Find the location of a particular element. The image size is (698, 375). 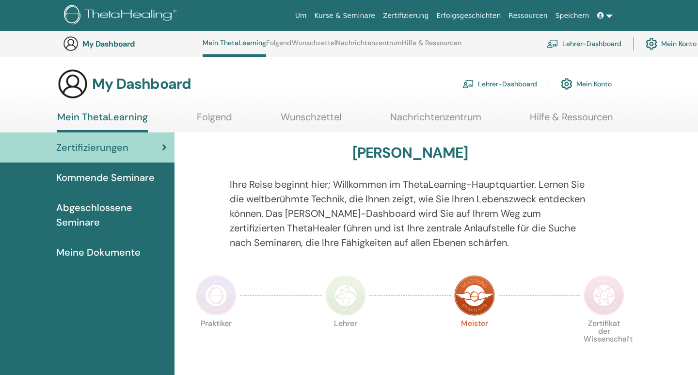

p: Zertifikat der Wissenschaft is located at coordinates (604, 340).